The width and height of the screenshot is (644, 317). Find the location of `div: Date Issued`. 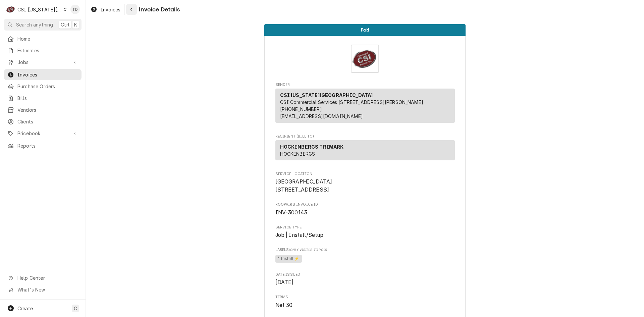

div: Date Issued is located at coordinates (365, 279).